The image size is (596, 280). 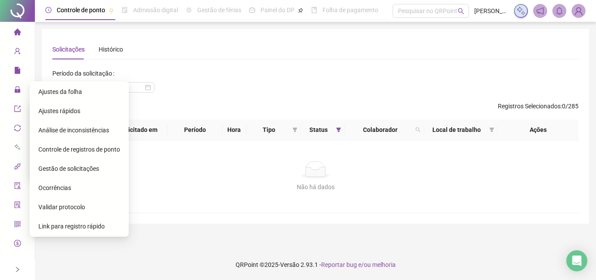 I want to click on span: Controle de registros de ponto, so click(x=79, y=149).